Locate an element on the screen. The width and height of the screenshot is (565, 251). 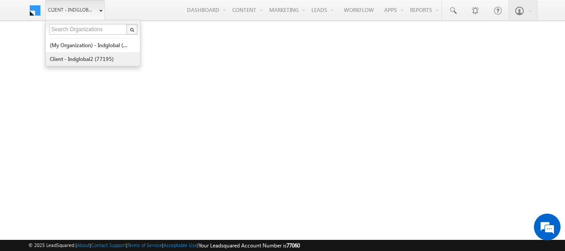
a: About is located at coordinates (83, 244).